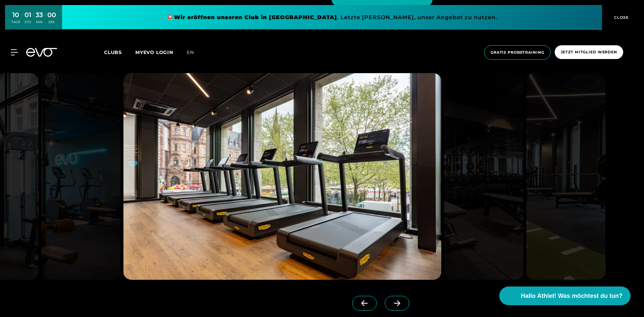  What do you see at coordinates (517, 52) in the screenshot?
I see `a: Gratis Probetraining` at bounding box center [517, 52].